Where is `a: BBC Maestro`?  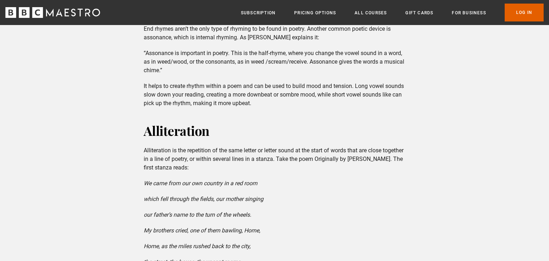
a: BBC Maestro is located at coordinates (53, 13).